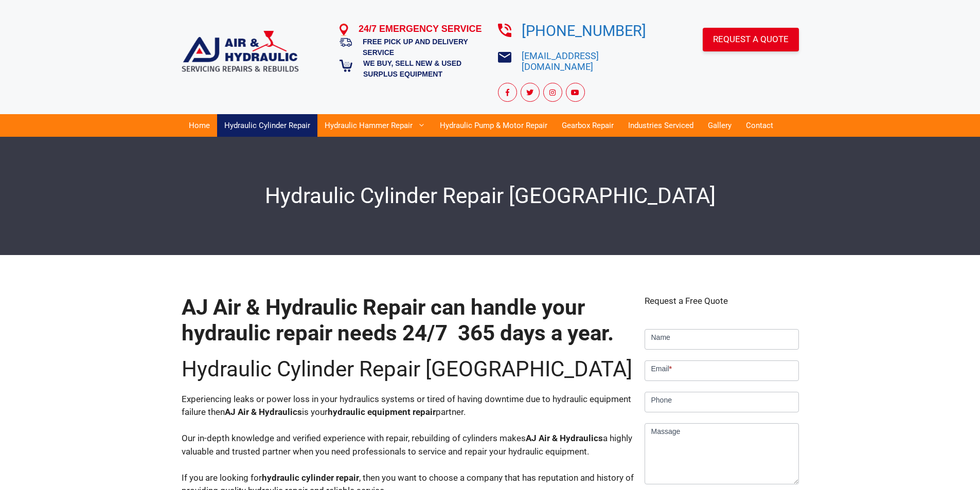 The image size is (980, 490). I want to click on a: Hydraulic Cylinder Repair, so click(267, 126).